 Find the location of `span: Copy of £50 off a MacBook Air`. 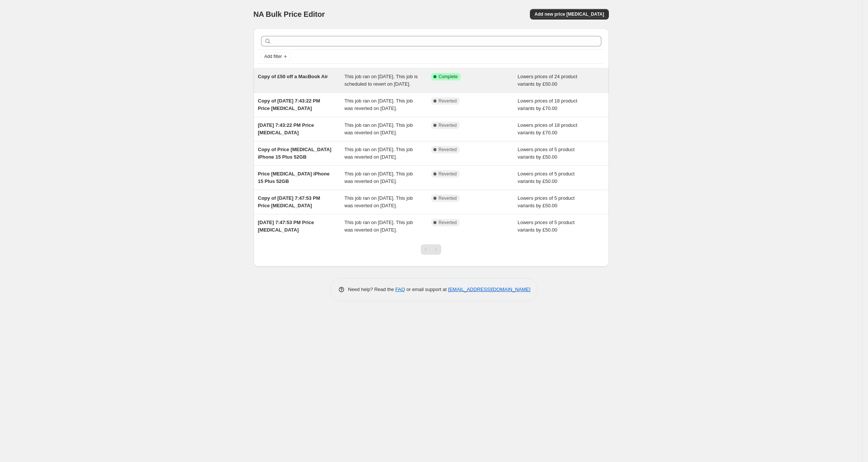

span: Copy of £50 off a MacBook Air is located at coordinates (293, 76).